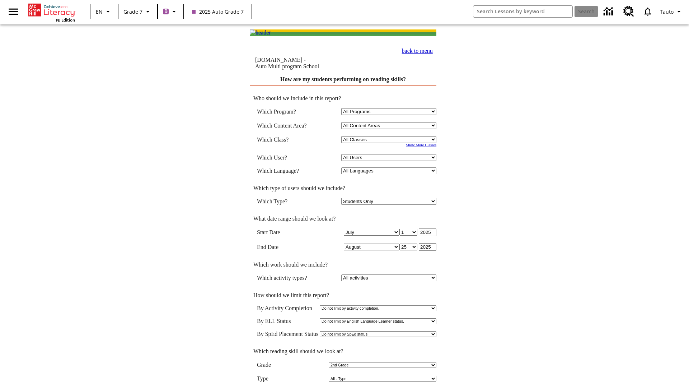  I want to click on td: By Activity Completion, so click(288, 308).